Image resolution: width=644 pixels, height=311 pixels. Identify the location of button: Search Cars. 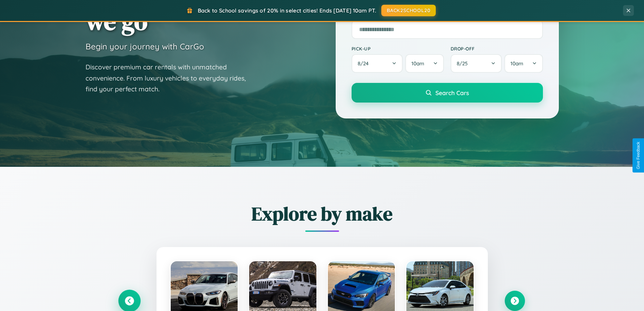
(447, 93).